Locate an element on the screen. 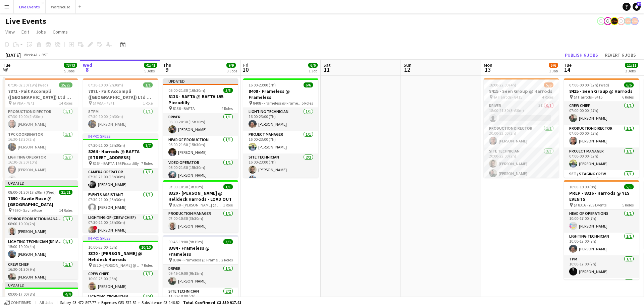  a: View is located at coordinates (10, 32).